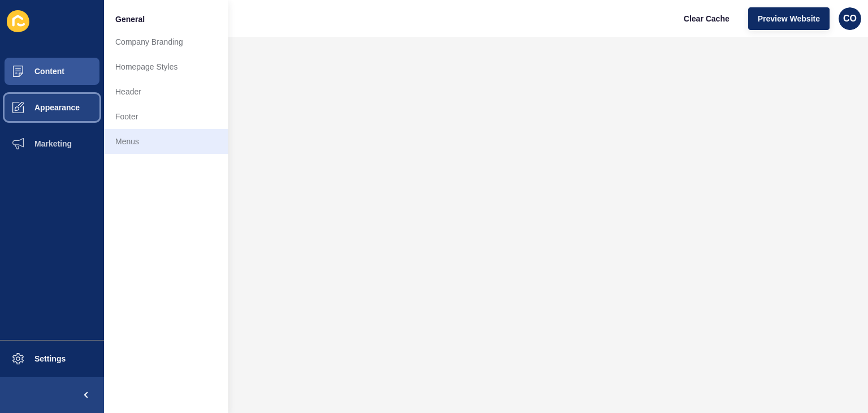 The height and width of the screenshot is (413, 868). Describe the element at coordinates (166, 66) in the screenshot. I see `a: Homepage Styles` at that location.